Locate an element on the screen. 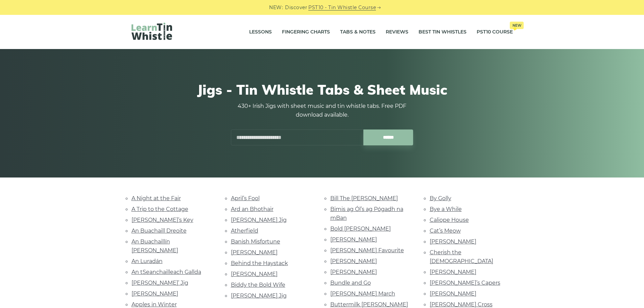 The image size is (644, 308). a: Cat’s Meow is located at coordinates (445, 230).